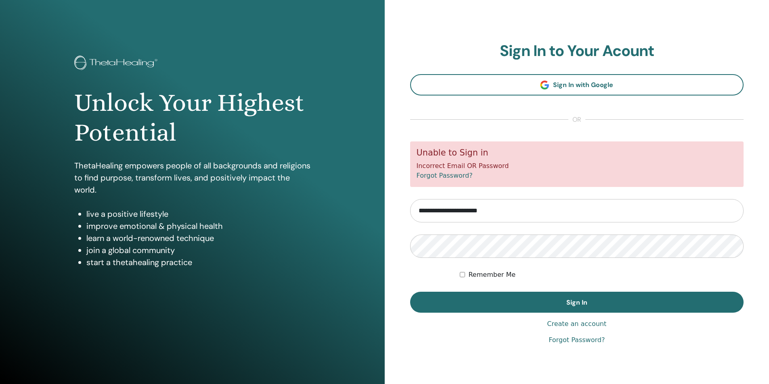 The image size is (769, 384). Describe the element at coordinates (576, 153) in the screenshot. I see `h5: Unable to Sign in` at that location.